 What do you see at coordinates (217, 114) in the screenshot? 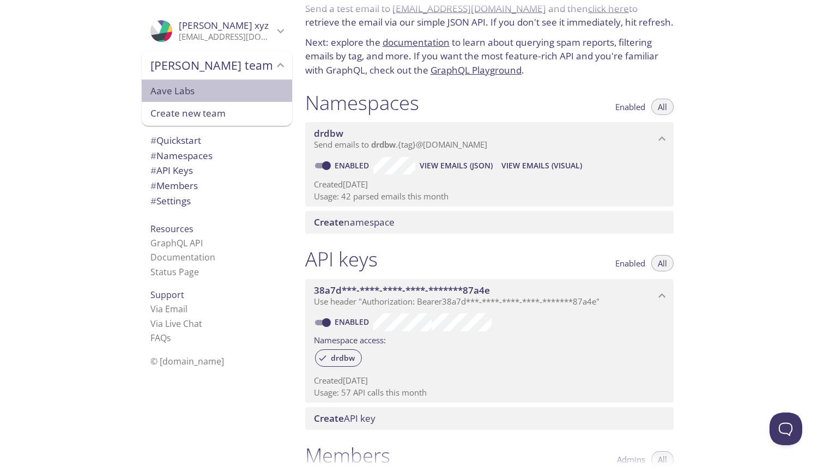
I see `div: Create new team` at bounding box center [217, 114].